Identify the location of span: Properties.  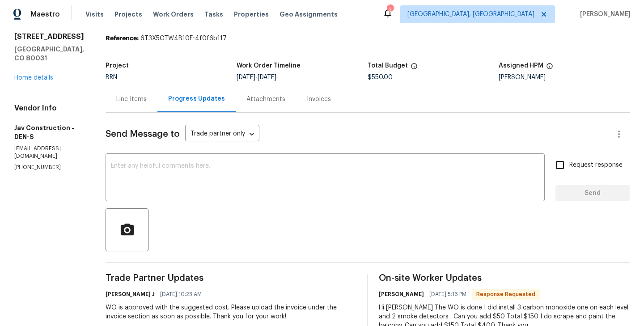
(251, 15).